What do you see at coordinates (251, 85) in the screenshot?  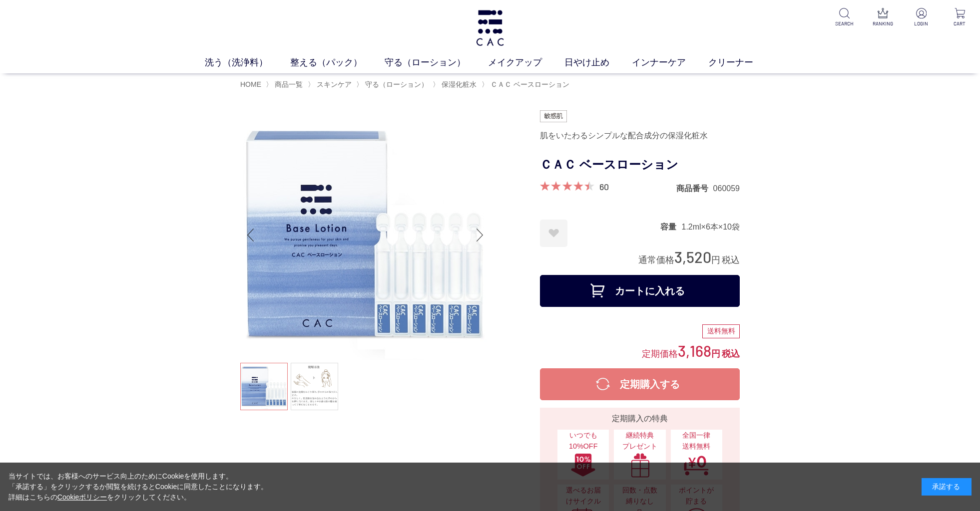 I see `span: HOME` at bounding box center [251, 85].